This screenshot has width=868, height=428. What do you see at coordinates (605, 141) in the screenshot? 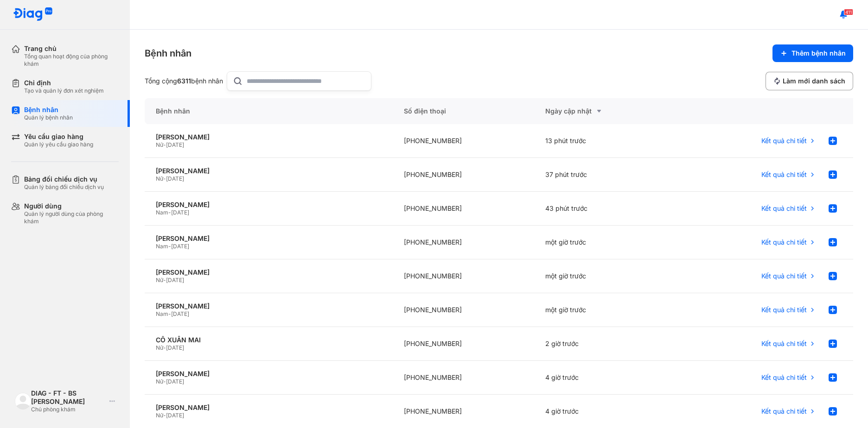
I see `div: 13 phút trước` at bounding box center [605, 141].